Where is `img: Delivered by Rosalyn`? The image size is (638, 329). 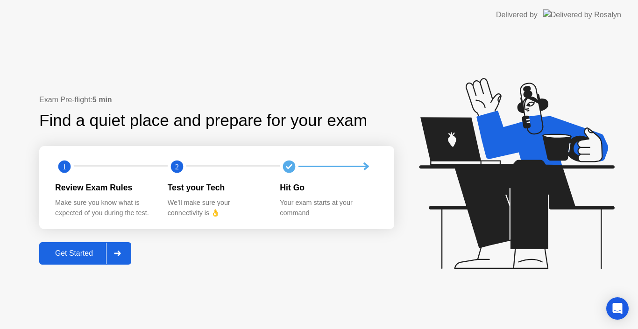
img: Delivered by Rosalyn is located at coordinates (582, 14).